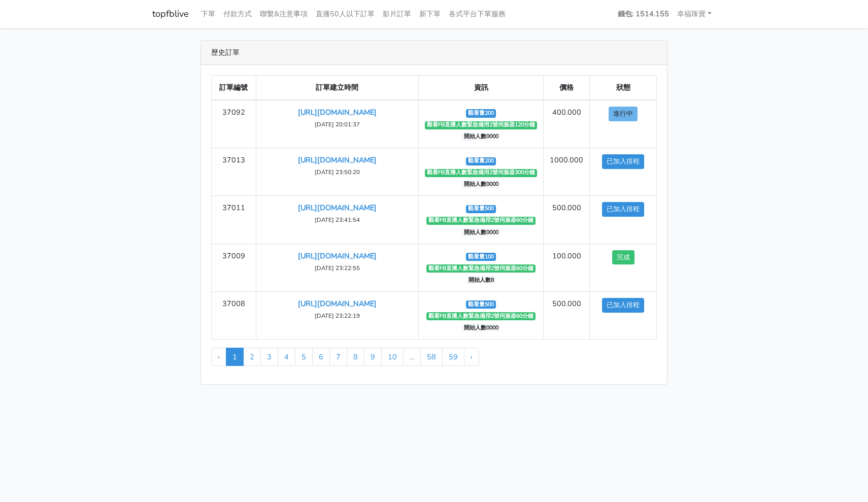  Describe the element at coordinates (566, 172) in the screenshot. I see `td: 1000.000` at that location.